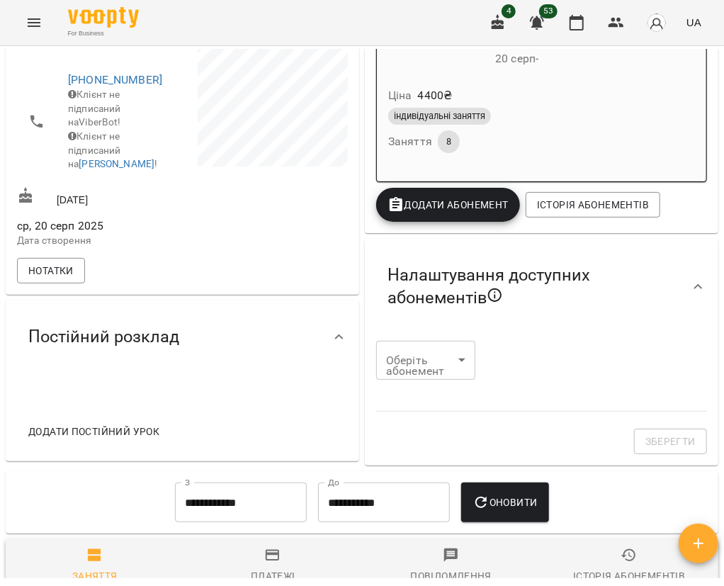 The height and width of the screenshot is (586, 724). I want to click on button: Нотатки, so click(51, 271).